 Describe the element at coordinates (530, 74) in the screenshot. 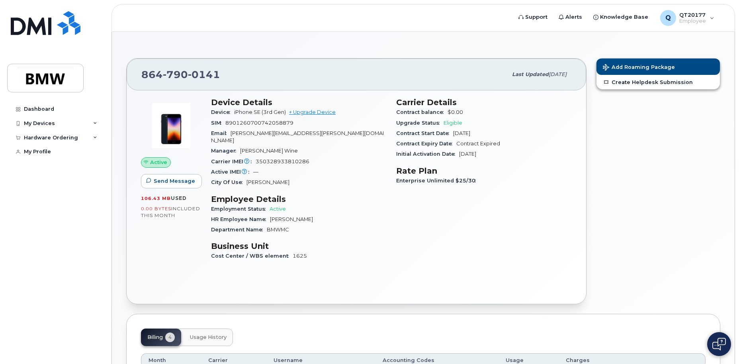

I see `span: Last updated` at that location.